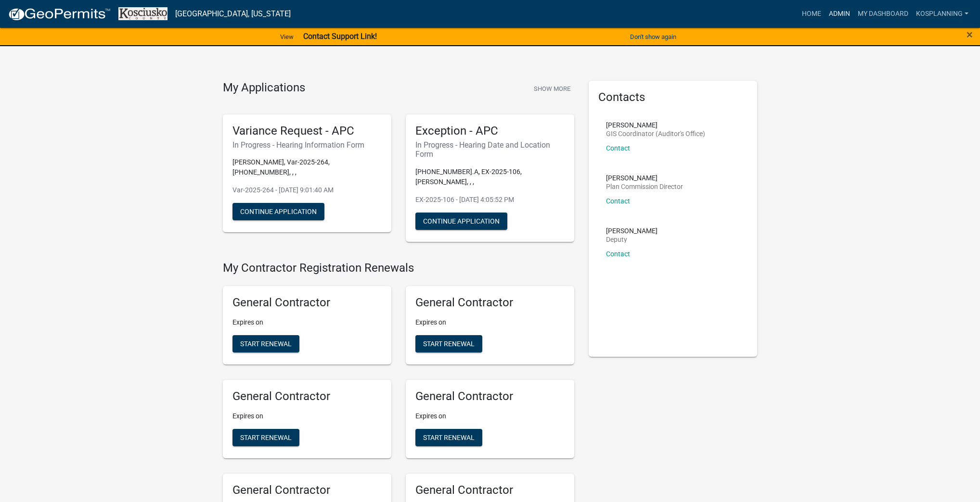 Image resolution: width=980 pixels, height=502 pixels. I want to click on a: Admin, so click(840, 14).